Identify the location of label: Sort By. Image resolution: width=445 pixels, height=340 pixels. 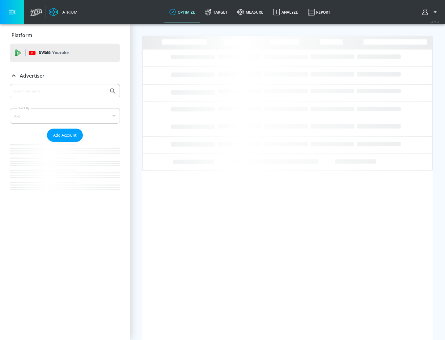
(24, 108).